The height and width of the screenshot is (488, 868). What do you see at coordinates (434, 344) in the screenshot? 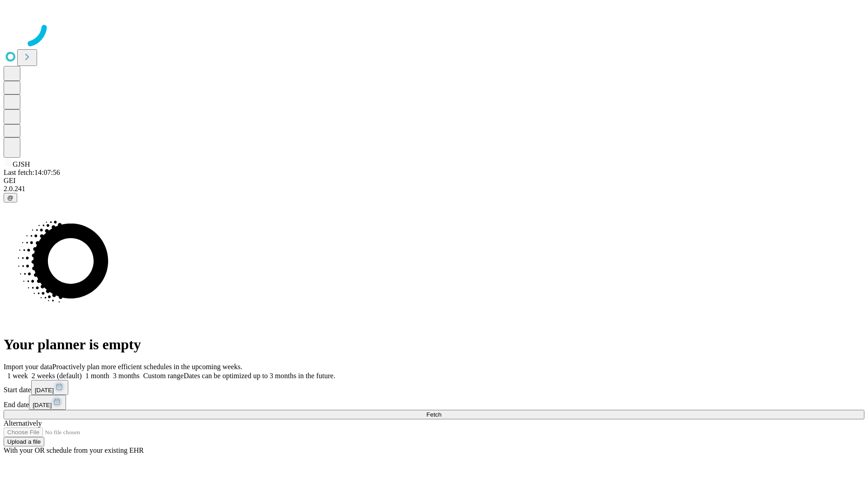
I see `h1: Your planner is empty` at bounding box center [434, 344].